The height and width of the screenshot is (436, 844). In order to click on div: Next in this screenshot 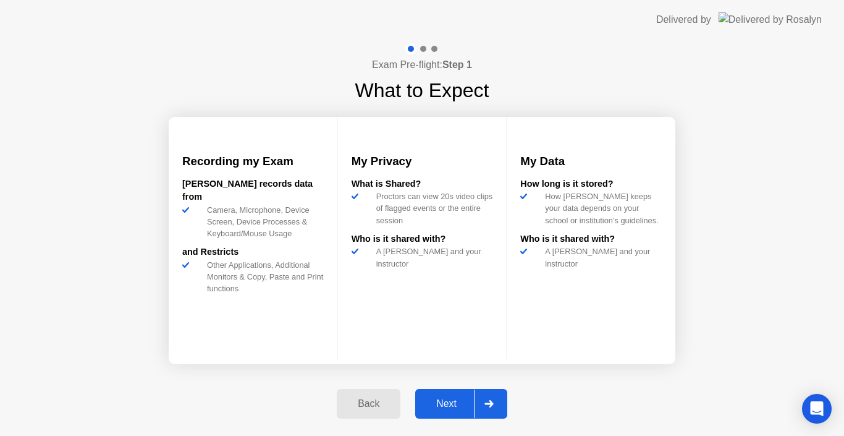, I will do `click(446, 404)`.